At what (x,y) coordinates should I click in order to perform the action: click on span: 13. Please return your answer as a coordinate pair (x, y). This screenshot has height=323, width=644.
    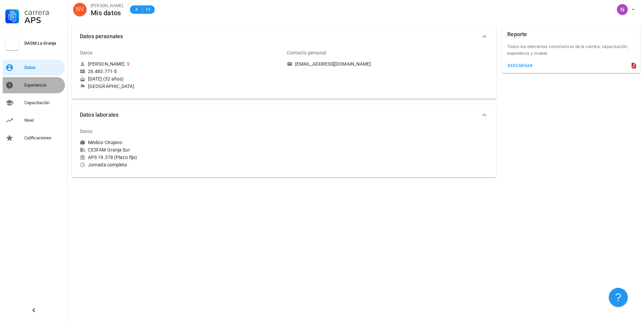
    Looking at the image, I should click on (148, 10).